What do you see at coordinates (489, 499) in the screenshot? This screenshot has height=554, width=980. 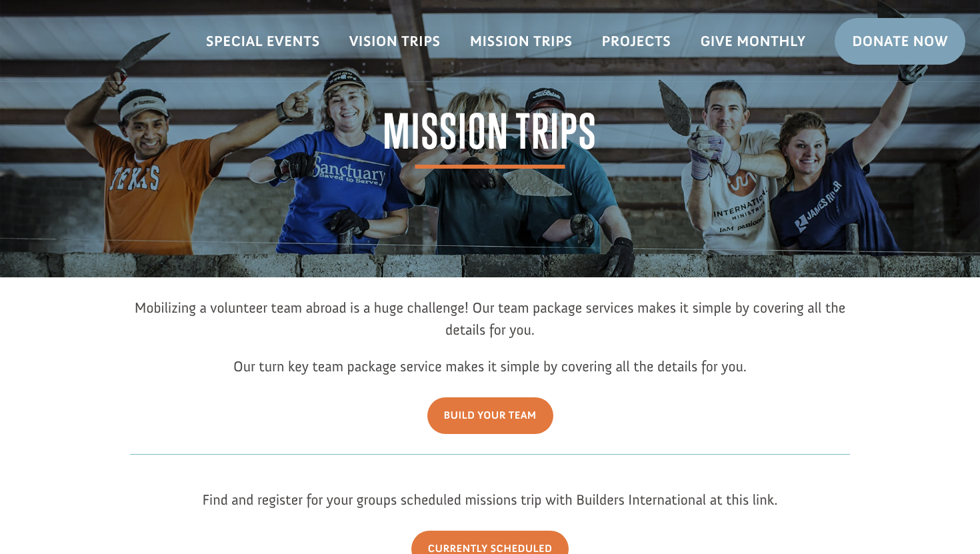 I see `span: Find and register for your groups scheduled missions trip with Builders International at this link.` at bounding box center [489, 499].